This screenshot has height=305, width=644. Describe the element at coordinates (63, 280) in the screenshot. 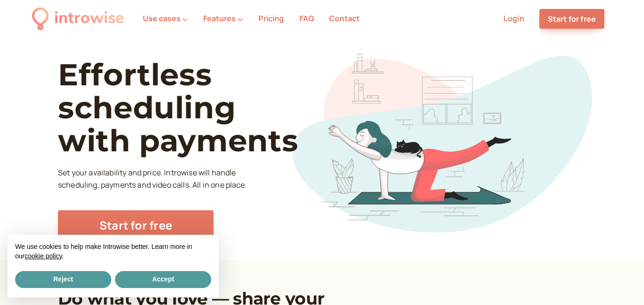

I see `button: Reject` at that location.